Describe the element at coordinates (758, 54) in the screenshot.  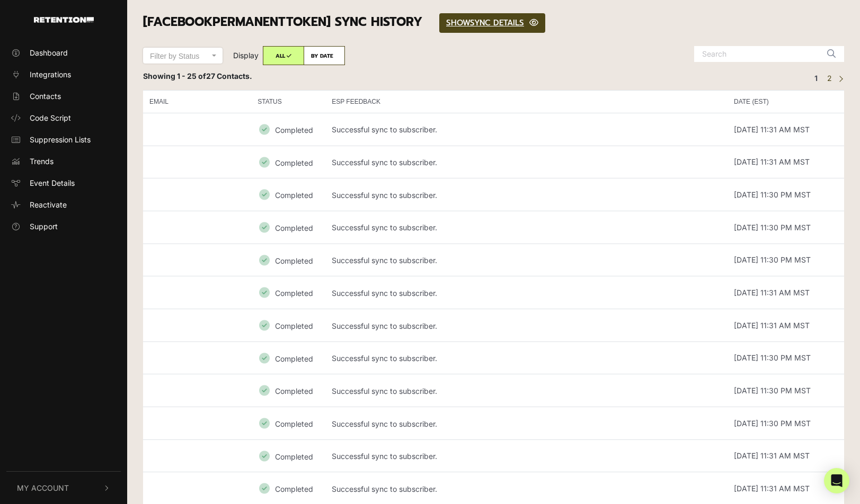
I see `input: Search` at that location.